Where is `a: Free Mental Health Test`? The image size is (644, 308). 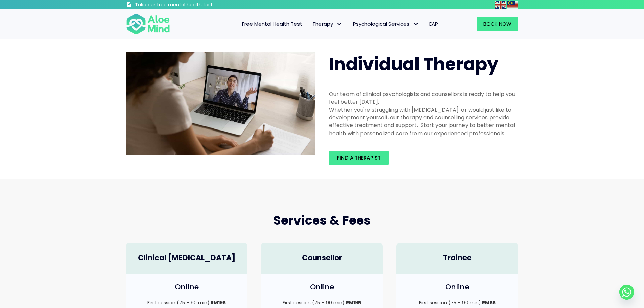 a: Free Mental Health Test is located at coordinates (272, 24).